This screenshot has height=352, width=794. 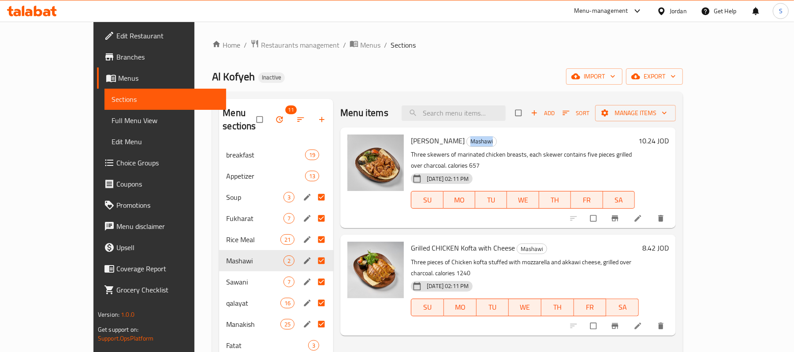 I want to click on a: Menu disclaimer, so click(x=161, y=226).